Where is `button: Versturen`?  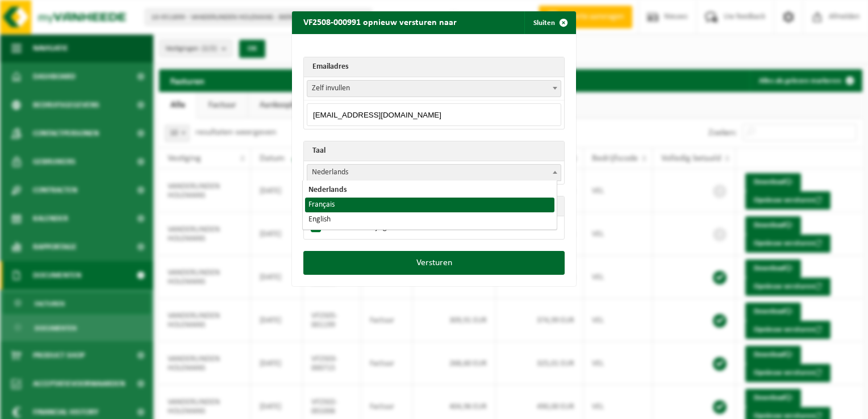 button: Versturen is located at coordinates (434, 263).